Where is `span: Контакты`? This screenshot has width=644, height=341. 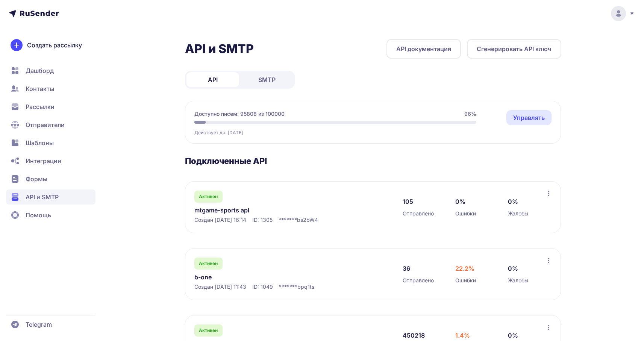
span: Контакты is located at coordinates (40, 89).